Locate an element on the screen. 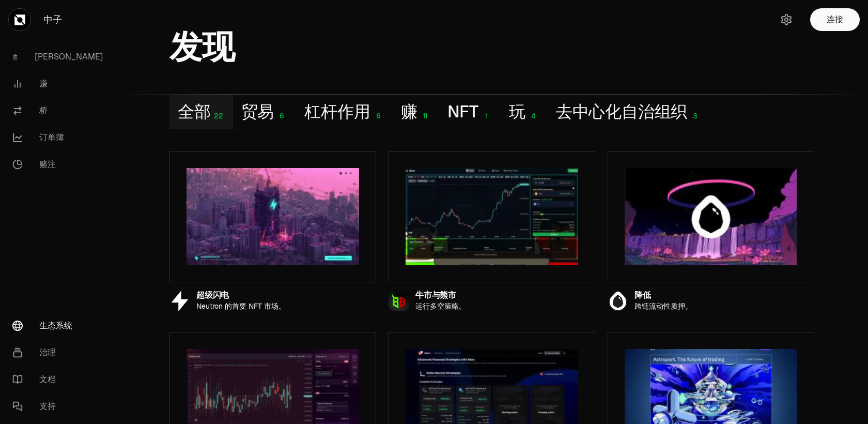 Image resolution: width=868 pixels, height=424 pixels. font: 贸易 is located at coordinates (258, 111).